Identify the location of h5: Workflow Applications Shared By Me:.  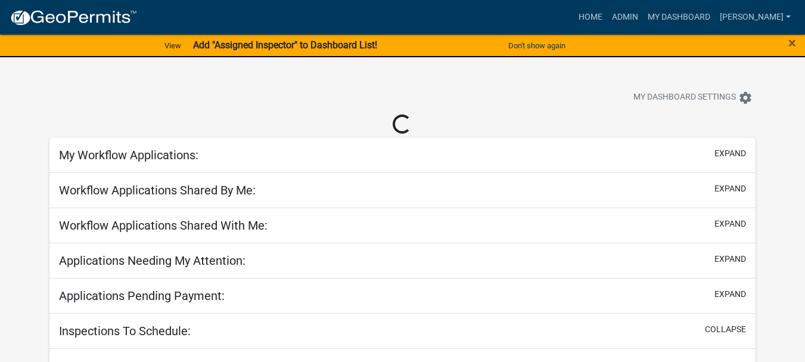
(157, 190).